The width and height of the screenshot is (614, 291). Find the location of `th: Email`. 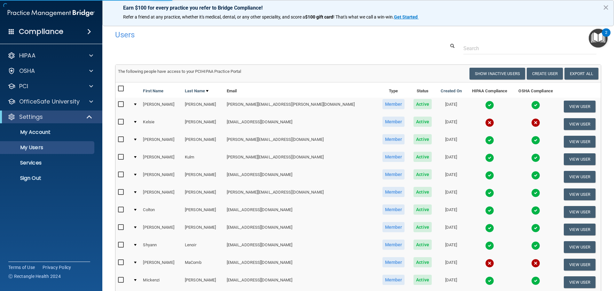

th: Email is located at coordinates (301, 90).